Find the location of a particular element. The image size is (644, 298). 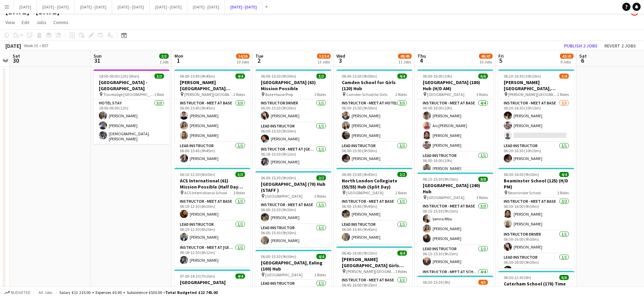

span: 4/5 is located at coordinates (483, 282).